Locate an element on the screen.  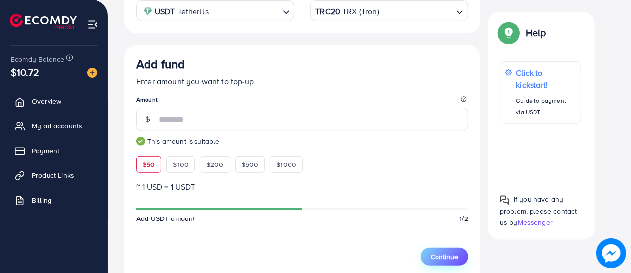
p: Enter amount you want to top-up is located at coordinates (302, 81).